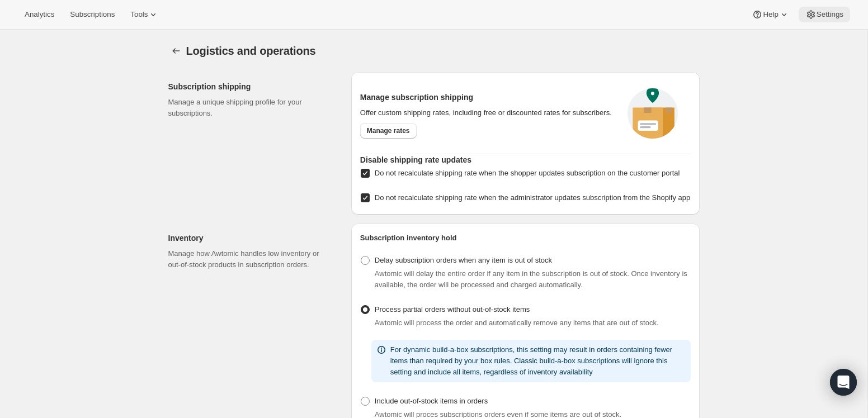 This screenshot has height=418, width=868. Describe the element at coordinates (487, 113) in the screenshot. I see `p: Offer custom shipping rates, including free or discounted rates for subscribers.` at that location.